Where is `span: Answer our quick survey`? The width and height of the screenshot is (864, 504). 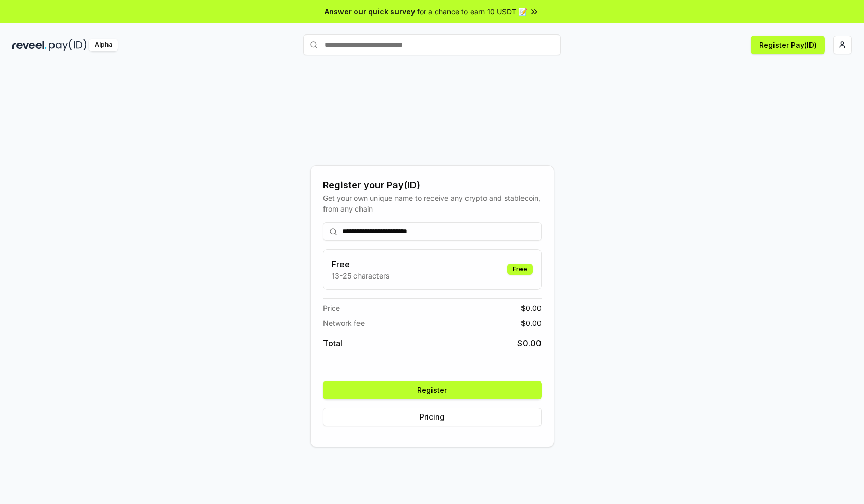
span: Answer our quick survey is located at coordinates (370, 11).